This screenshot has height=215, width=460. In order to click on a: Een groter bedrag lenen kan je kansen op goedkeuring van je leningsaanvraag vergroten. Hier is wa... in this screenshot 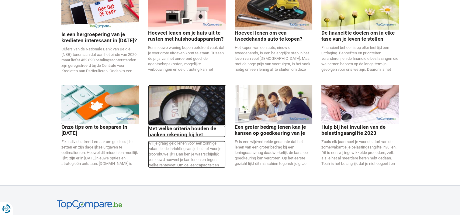, I will do `click(273, 134)`.